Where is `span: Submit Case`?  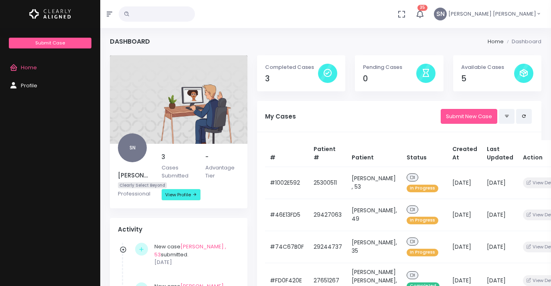 span: Submit Case is located at coordinates (50, 43).